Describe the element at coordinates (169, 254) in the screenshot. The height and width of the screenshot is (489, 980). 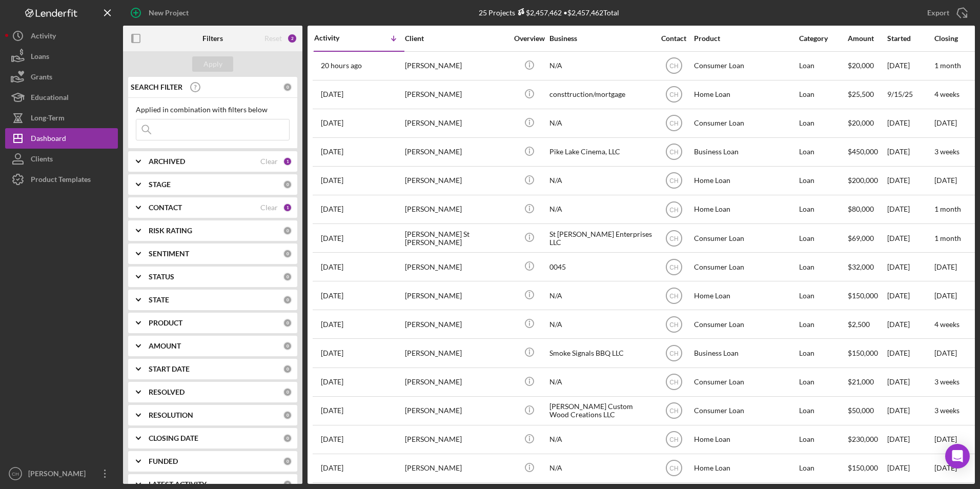
I see `b: SENTIMENT` at that location.